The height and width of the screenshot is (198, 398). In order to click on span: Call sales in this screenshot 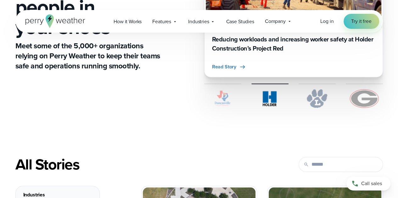, I will do `click(371, 184)`.